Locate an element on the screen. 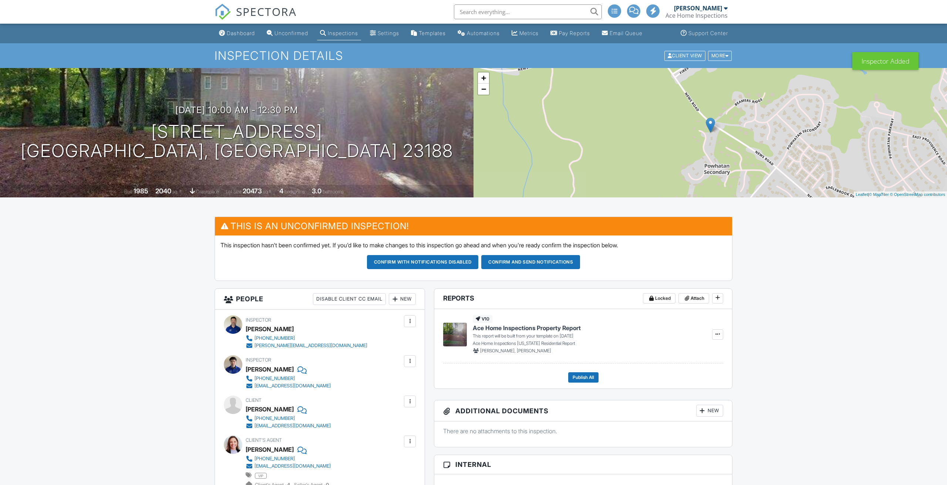 Image resolution: width=947 pixels, height=485 pixels. h3: People is located at coordinates (320, 299).